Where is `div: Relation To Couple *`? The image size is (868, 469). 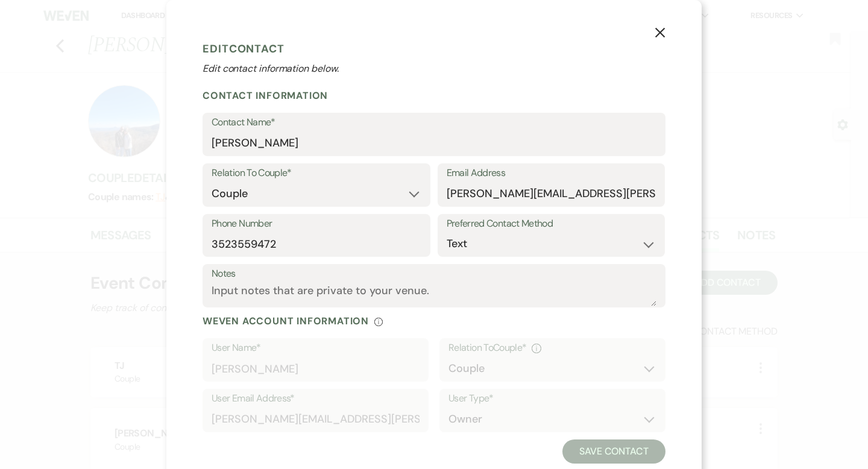 div: Relation To Couple * is located at coordinates (552, 347).